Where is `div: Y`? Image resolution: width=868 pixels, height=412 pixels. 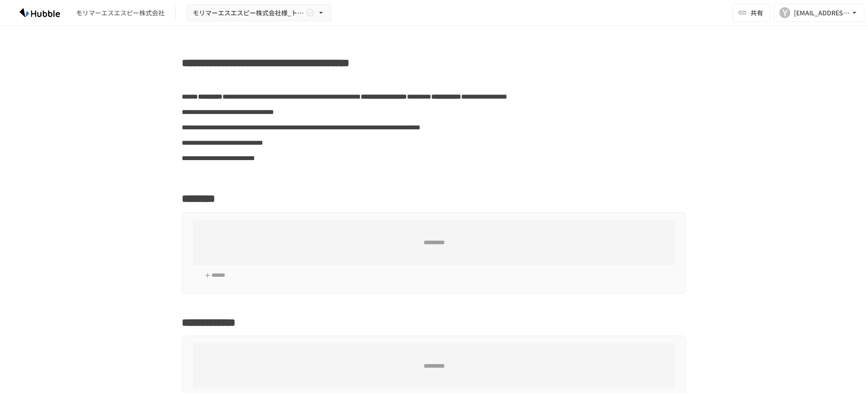
div: Y is located at coordinates (785, 13).